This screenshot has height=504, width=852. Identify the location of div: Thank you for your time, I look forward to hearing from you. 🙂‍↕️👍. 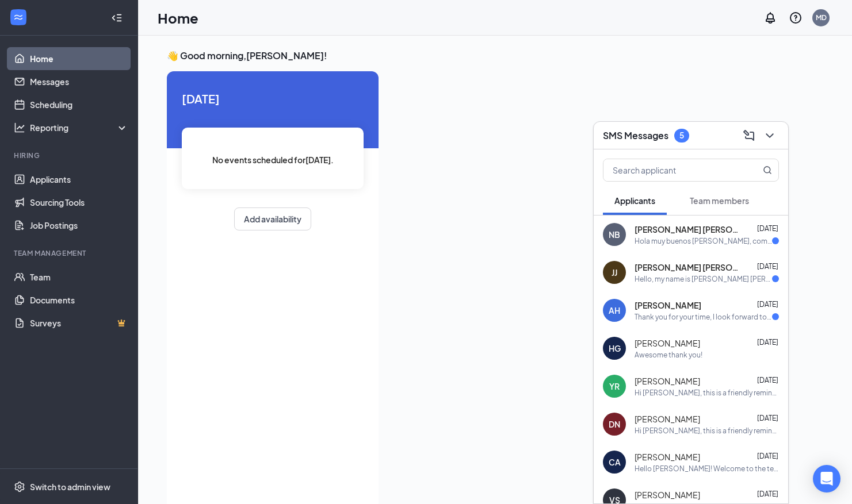
(704, 317).